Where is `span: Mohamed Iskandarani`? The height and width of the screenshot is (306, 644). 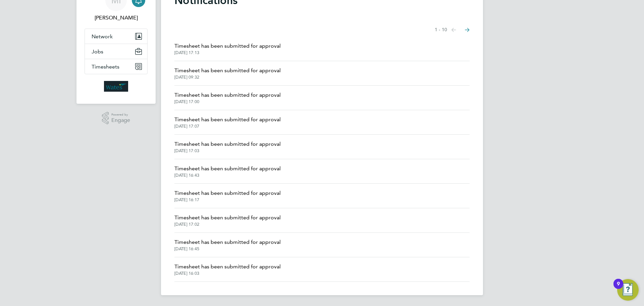
span: Mohamed Iskandarani is located at coordinates (116, 18).